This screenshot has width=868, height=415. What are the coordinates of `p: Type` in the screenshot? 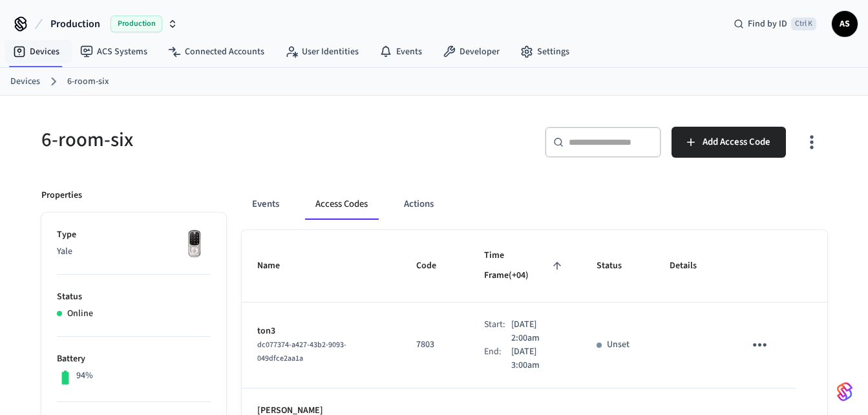 It's located at (134, 235).